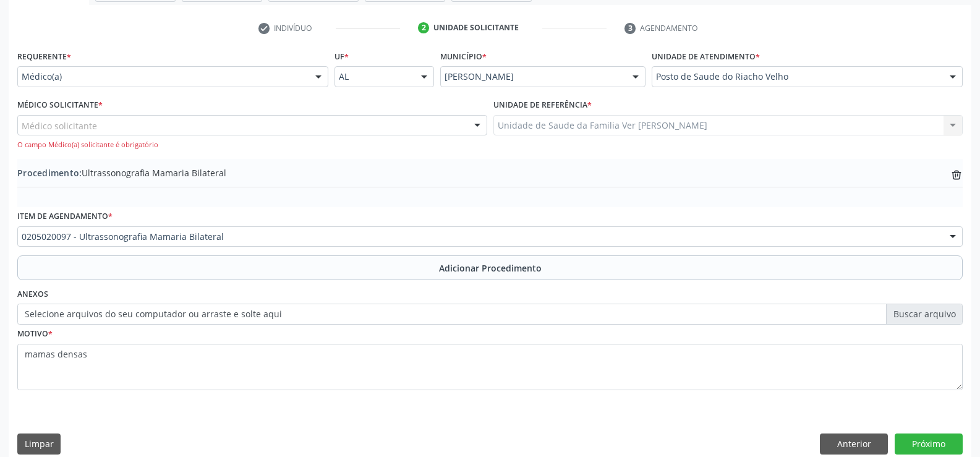  What do you see at coordinates (35, 334) in the screenshot?
I see `label: Motivo` at bounding box center [35, 334].